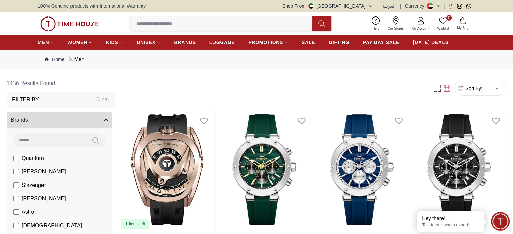  Describe the element at coordinates (112, 43) in the screenshot. I see `span: KIDS` at that location.